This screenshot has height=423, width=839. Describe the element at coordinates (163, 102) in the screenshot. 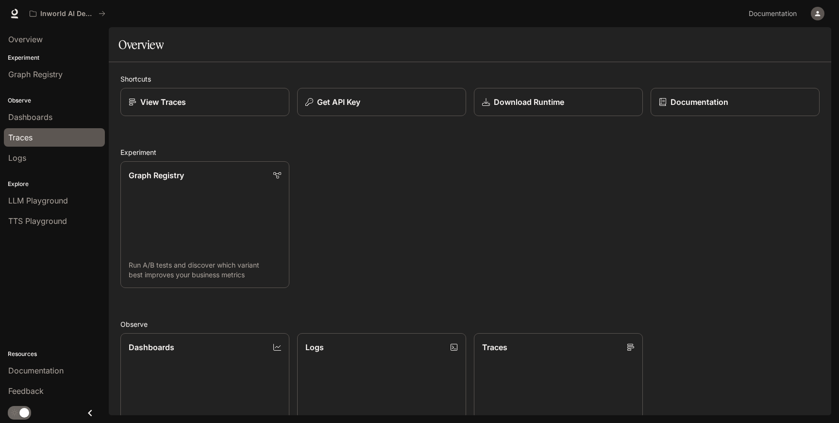

I see `p: View Traces` at that location.